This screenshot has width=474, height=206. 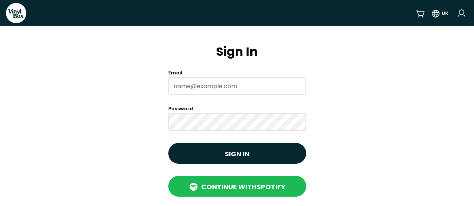 I want to click on label: Email, so click(x=175, y=73).